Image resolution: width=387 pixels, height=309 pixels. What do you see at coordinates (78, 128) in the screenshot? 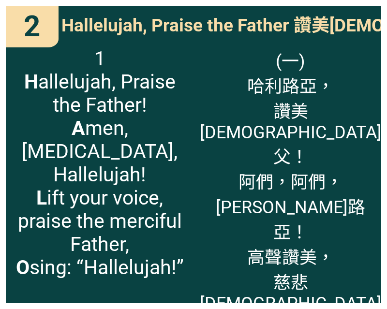
I see `b: A` at bounding box center [78, 128].